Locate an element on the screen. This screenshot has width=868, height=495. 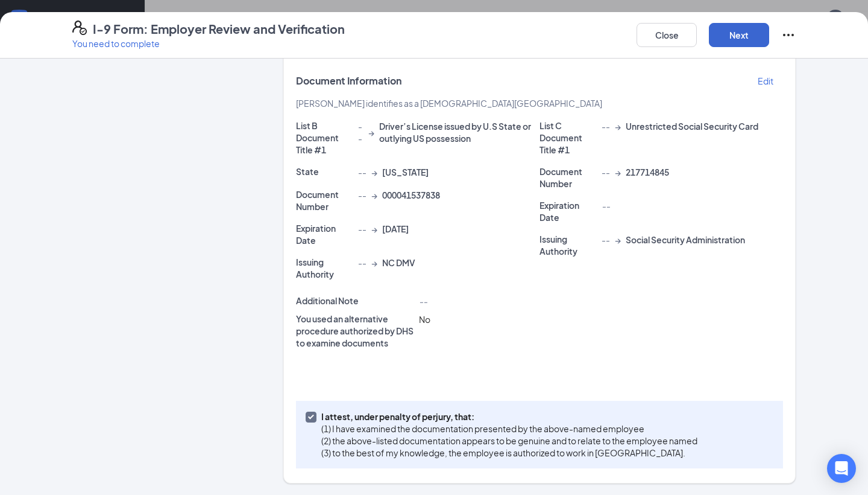
span: 217714845 is located at coordinates (648, 172).